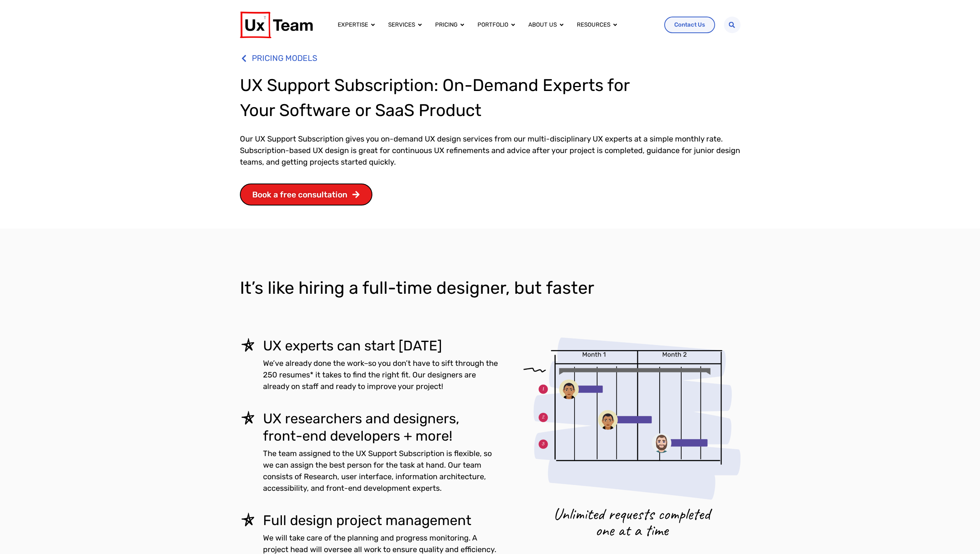  I want to click on a: Expertise, so click(353, 25).